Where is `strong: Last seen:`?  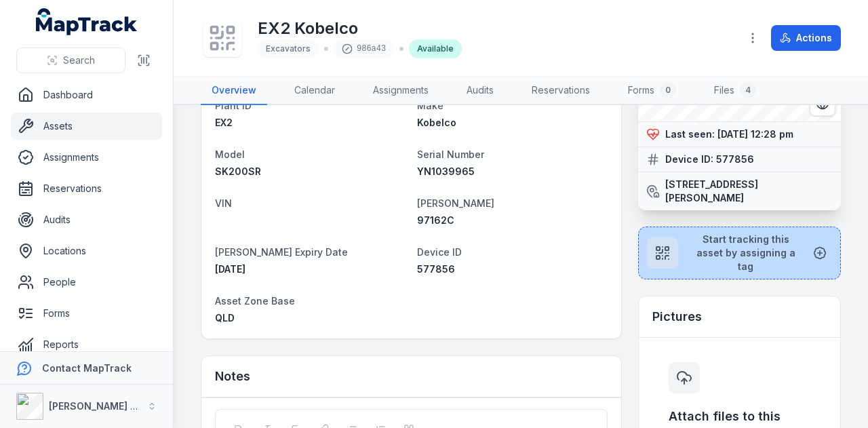
strong: Last seen: is located at coordinates (690, 134).